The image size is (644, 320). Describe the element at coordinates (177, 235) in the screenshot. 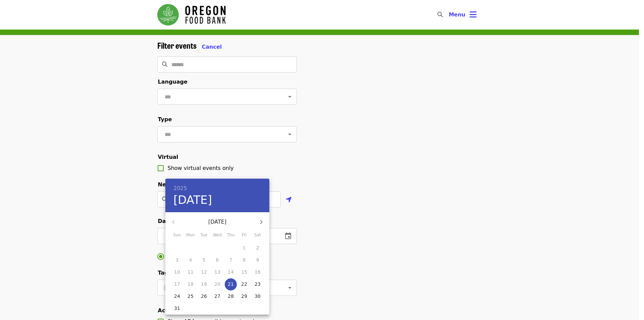

I see `span: Sun` at that location.